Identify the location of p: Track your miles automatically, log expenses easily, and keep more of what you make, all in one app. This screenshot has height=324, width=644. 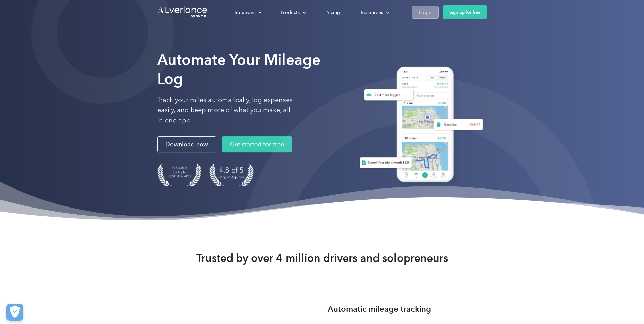
(225, 110).